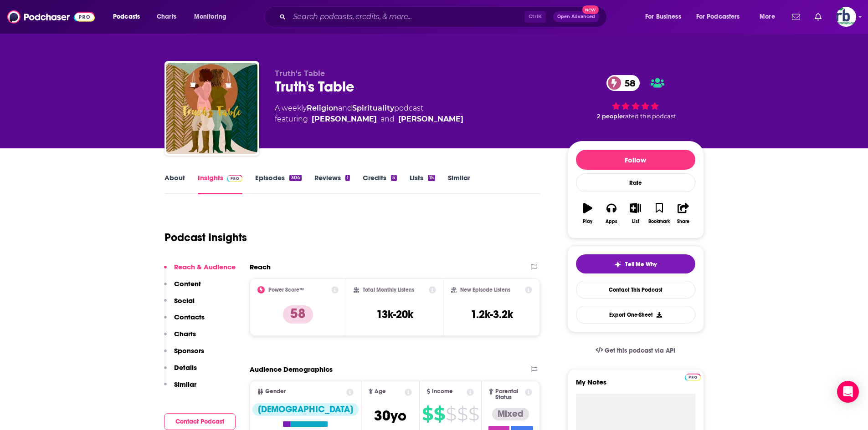 The image size is (868, 430). I want to click on p: Details, so click(185, 367).